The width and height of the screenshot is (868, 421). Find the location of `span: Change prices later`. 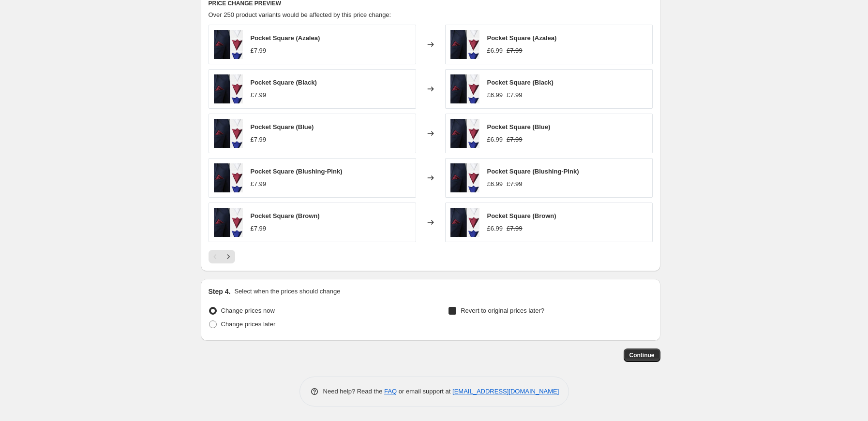

span: Change prices later is located at coordinates (249, 324).